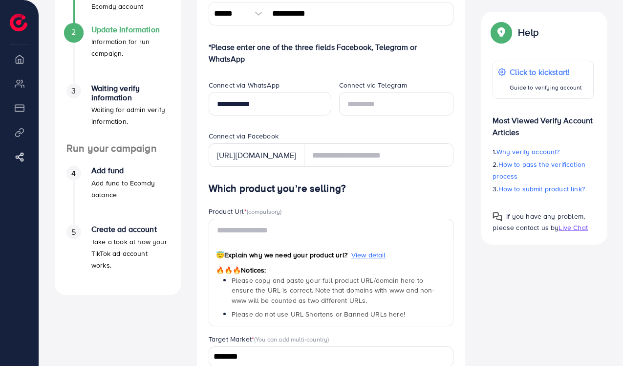 Image resolution: width=623 pixels, height=366 pixels. Describe the element at coordinates (118, 254) in the screenshot. I see `li: Create ad account` at that location.